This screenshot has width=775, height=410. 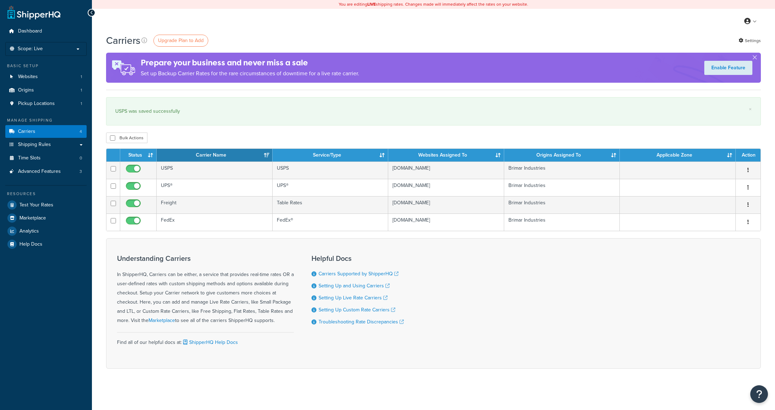 What do you see at coordinates (46, 158) in the screenshot?
I see `a: Time Slots 0` at bounding box center [46, 158].